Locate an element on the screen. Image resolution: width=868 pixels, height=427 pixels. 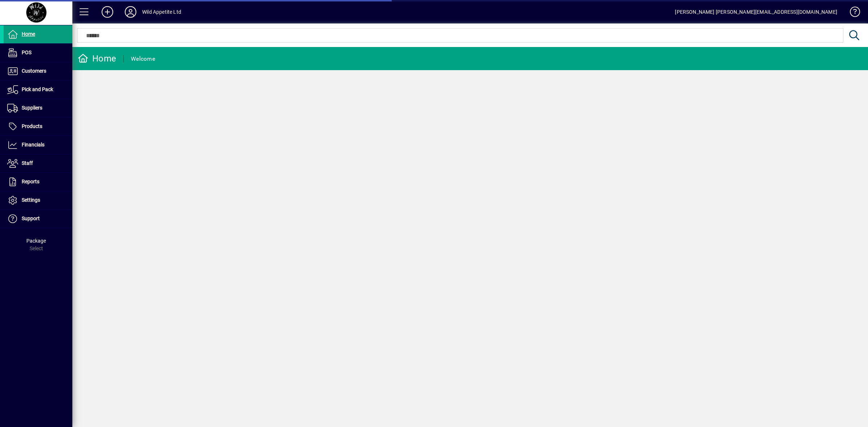
span: Support is located at coordinates (30, 218).